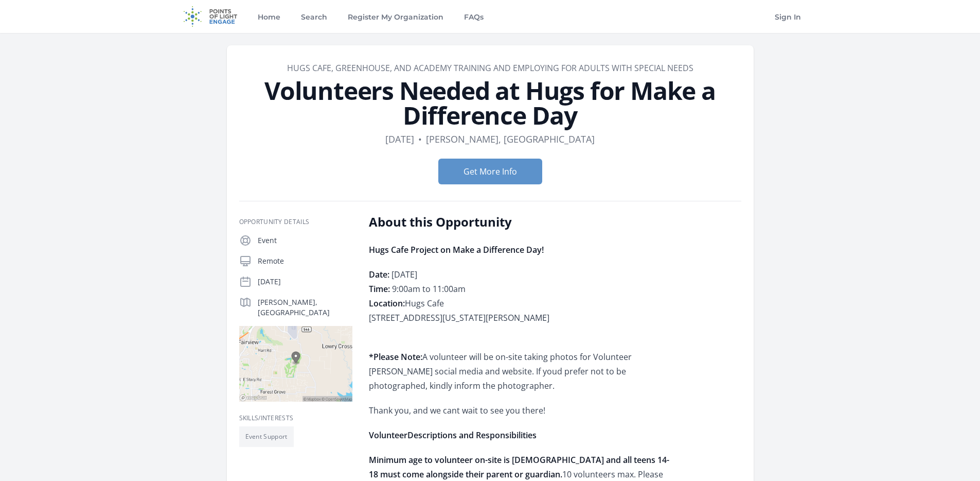 The height and width of the screenshot is (481, 980). What do you see at coordinates (490, 103) in the screenshot?
I see `h1: Volunteers Needed at Hugs for Make a Difference Day` at bounding box center [490, 103].